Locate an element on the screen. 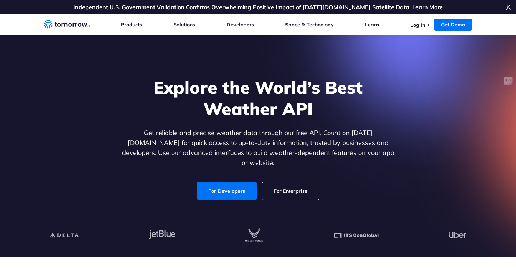 Image resolution: width=516 pixels, height=280 pixels. a: For Developers is located at coordinates (226, 191).